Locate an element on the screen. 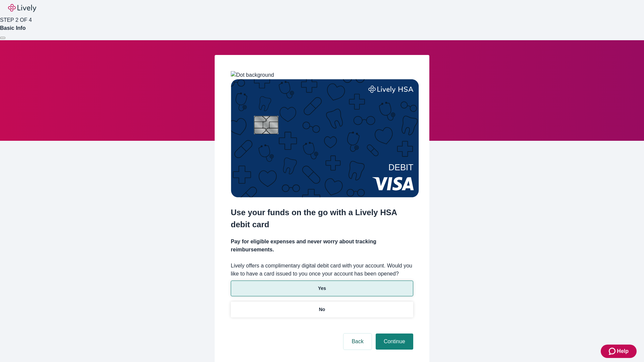 Image resolution: width=644 pixels, height=362 pixels. button: Back is located at coordinates (358, 342).